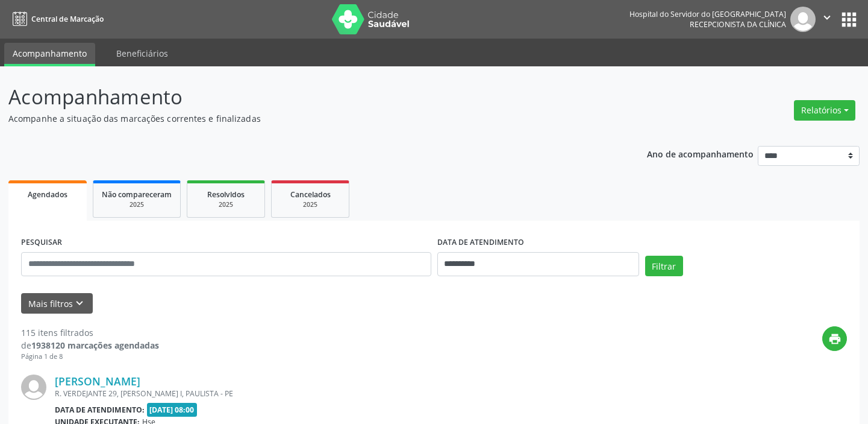 The width and height of the screenshot is (868, 424). I want to click on label: PESQUISAR, so click(41, 242).